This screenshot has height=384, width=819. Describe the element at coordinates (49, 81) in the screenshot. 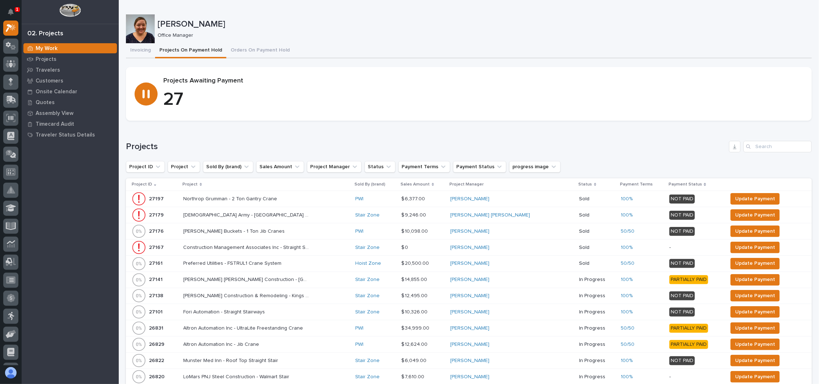

I see `p: Customers` at that location.